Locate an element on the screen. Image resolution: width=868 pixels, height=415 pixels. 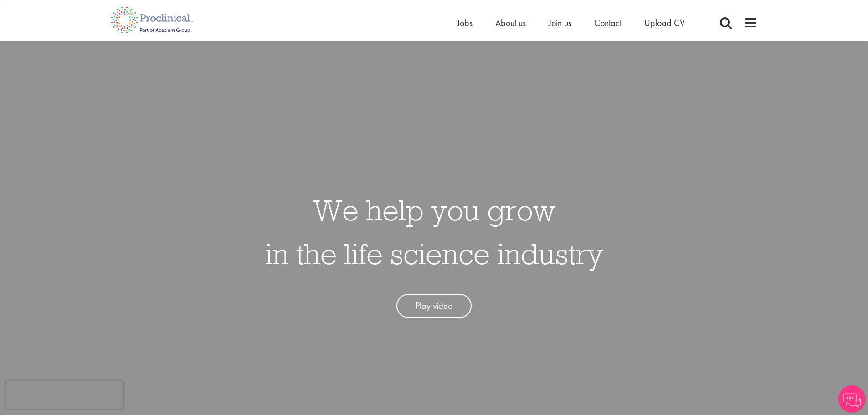
a: Join us is located at coordinates (560, 23).